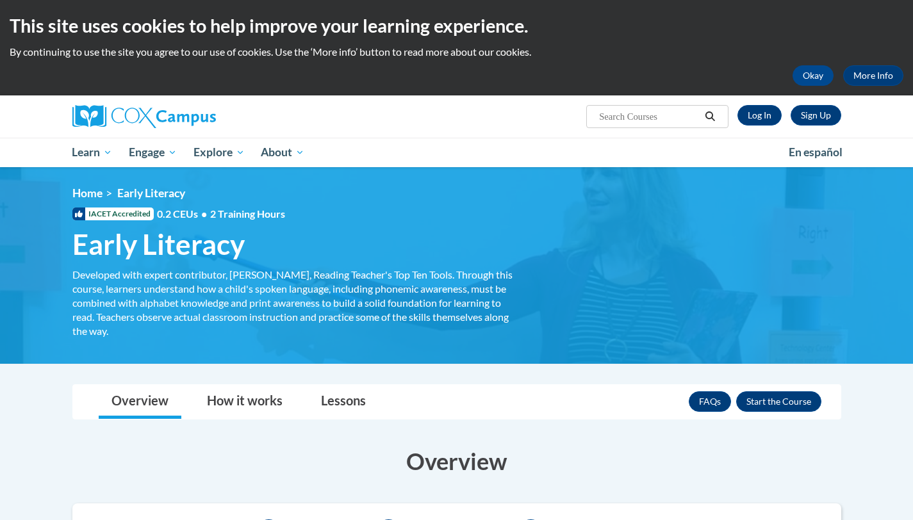 The width and height of the screenshot is (913, 520). What do you see at coordinates (144, 117) in the screenshot?
I see `img: Cox Campus` at bounding box center [144, 117].